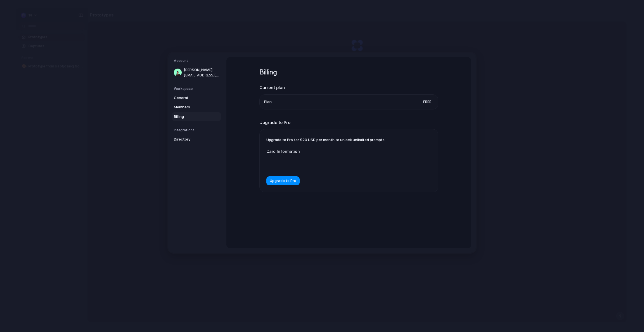  Describe the element at coordinates (192, 98) in the screenshot. I see `span: General` at that location.